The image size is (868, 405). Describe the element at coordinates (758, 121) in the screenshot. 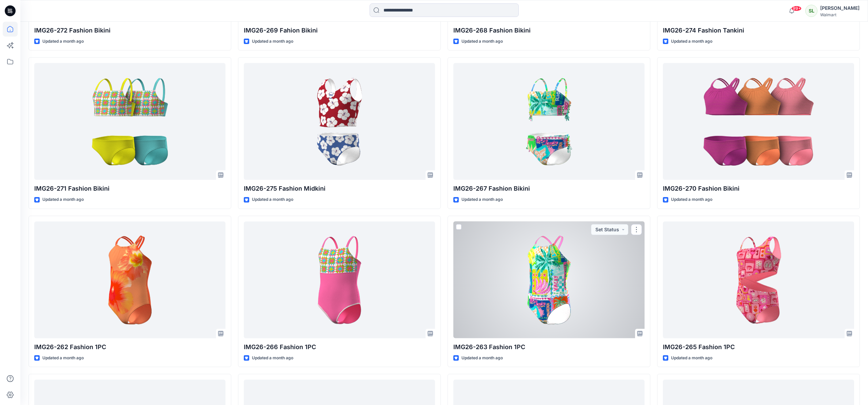

I see `a: IMG26-270 Fashion Bikini` at that location.